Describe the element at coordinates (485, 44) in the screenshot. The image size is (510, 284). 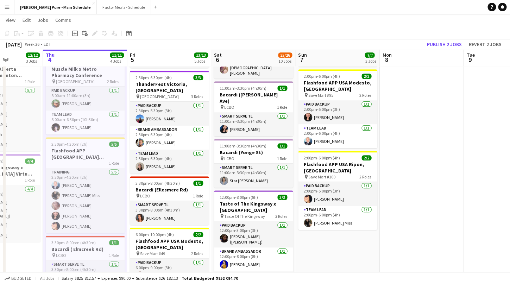
I see `button: Revert 2 jobs` at that location.